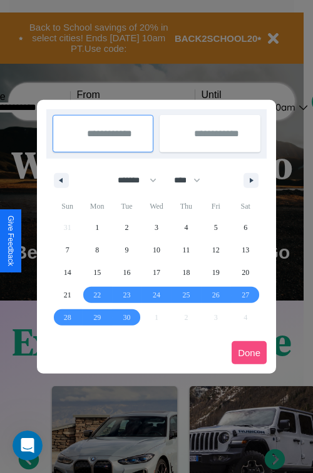  I want to click on span: Sun, so click(67, 206).